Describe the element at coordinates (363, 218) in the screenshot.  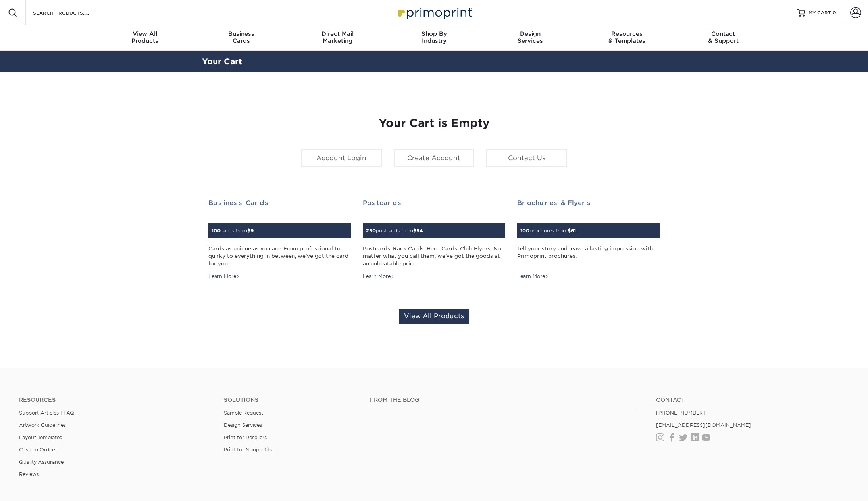
I see `img: Postcards` at that location.